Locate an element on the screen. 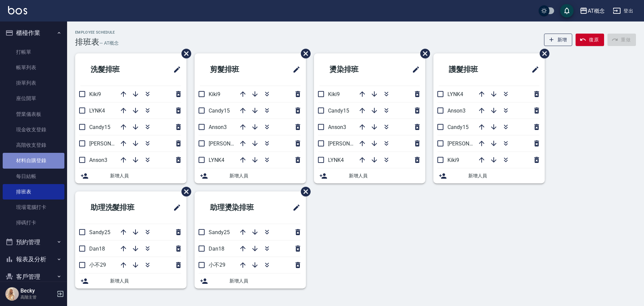  button: 新增 is located at coordinates (558, 40).